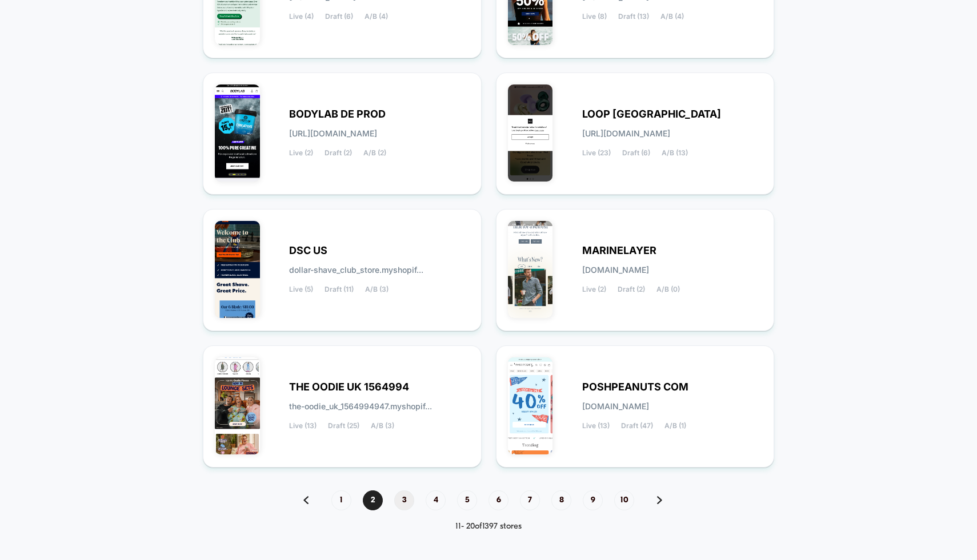 Image resolution: width=977 pixels, height=560 pixels. What do you see at coordinates (372, 501) in the screenshot?
I see `span: 2` at bounding box center [372, 501].